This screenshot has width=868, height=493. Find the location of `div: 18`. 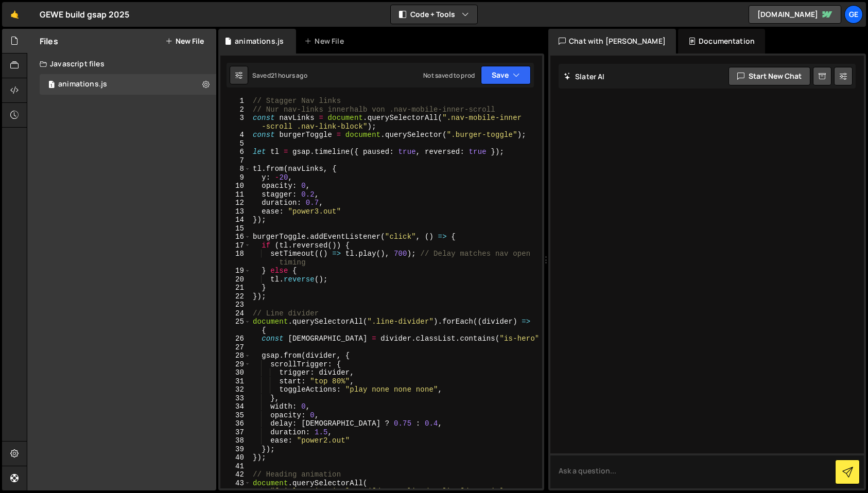

div: 18 is located at coordinates (235, 258).